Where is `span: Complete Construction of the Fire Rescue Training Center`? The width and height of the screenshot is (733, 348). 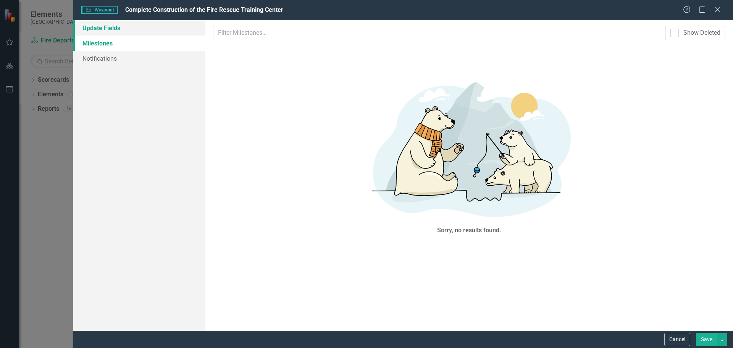 span: Complete Construction of the Fire Rescue Training Center is located at coordinates (204, 10).